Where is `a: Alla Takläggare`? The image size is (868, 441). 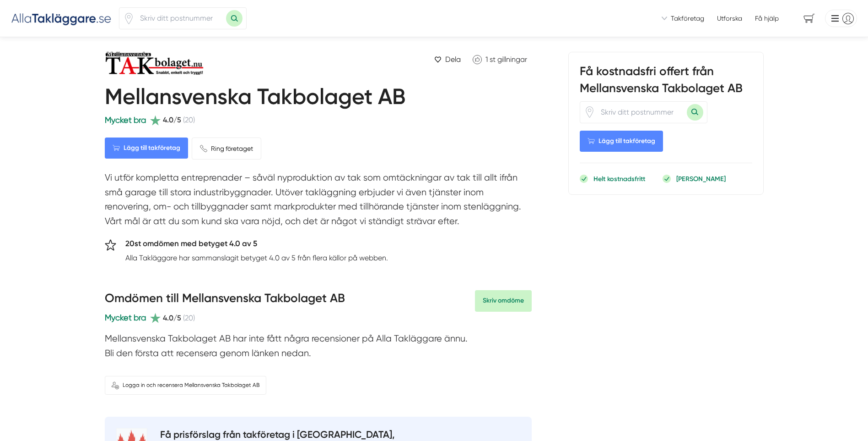 a: Alla Takläggare is located at coordinates (62, 18).